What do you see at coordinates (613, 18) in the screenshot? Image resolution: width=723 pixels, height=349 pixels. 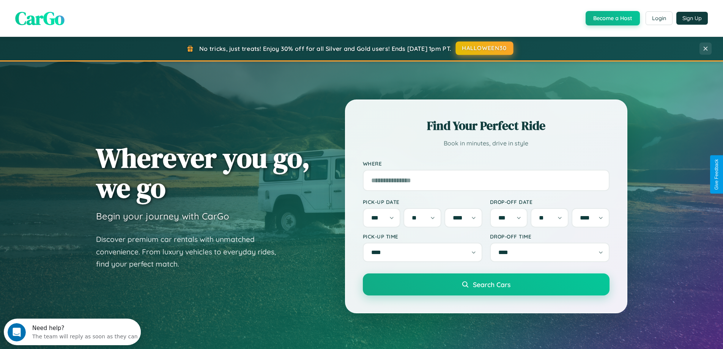 I see `button: Become a Host` at bounding box center [613, 18].